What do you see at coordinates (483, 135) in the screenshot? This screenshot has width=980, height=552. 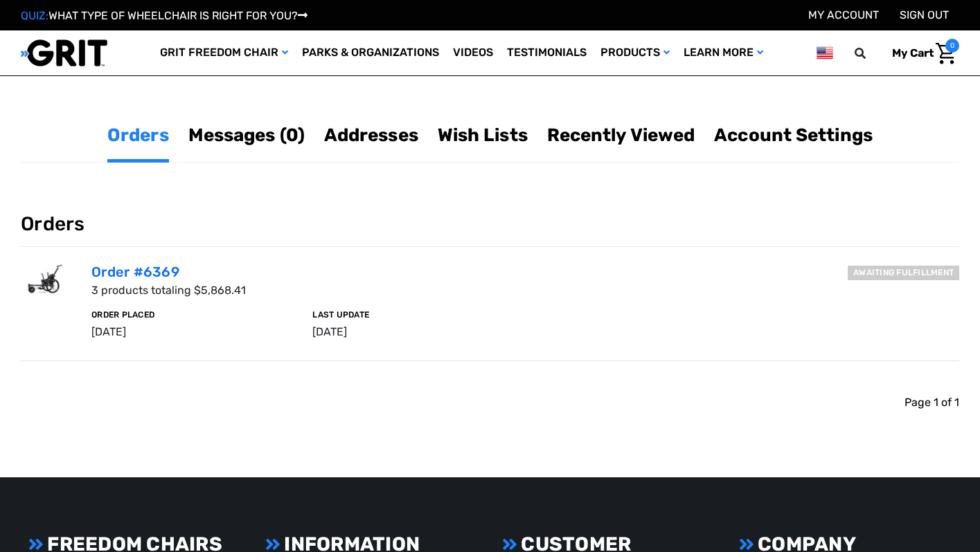 I see `a: Wish Lists` at bounding box center [483, 135].